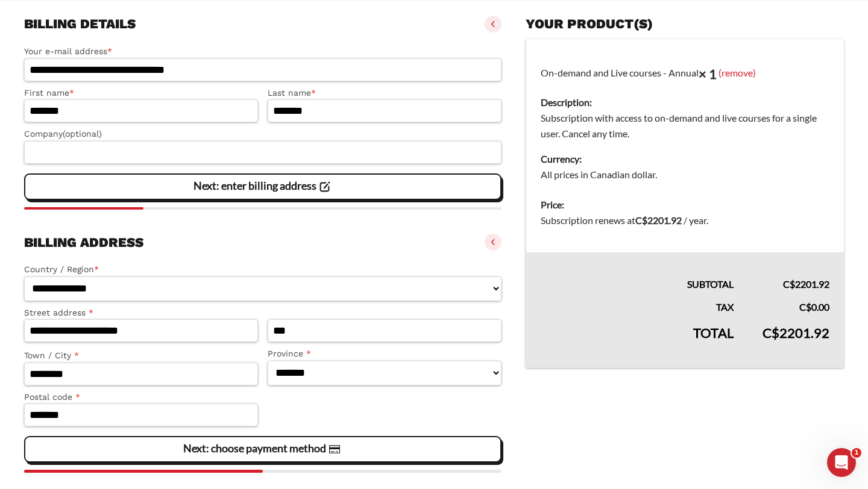 This screenshot has height=489, width=868. Describe the element at coordinates (708, 73) in the screenshot. I see `strong: × 1` at that location.